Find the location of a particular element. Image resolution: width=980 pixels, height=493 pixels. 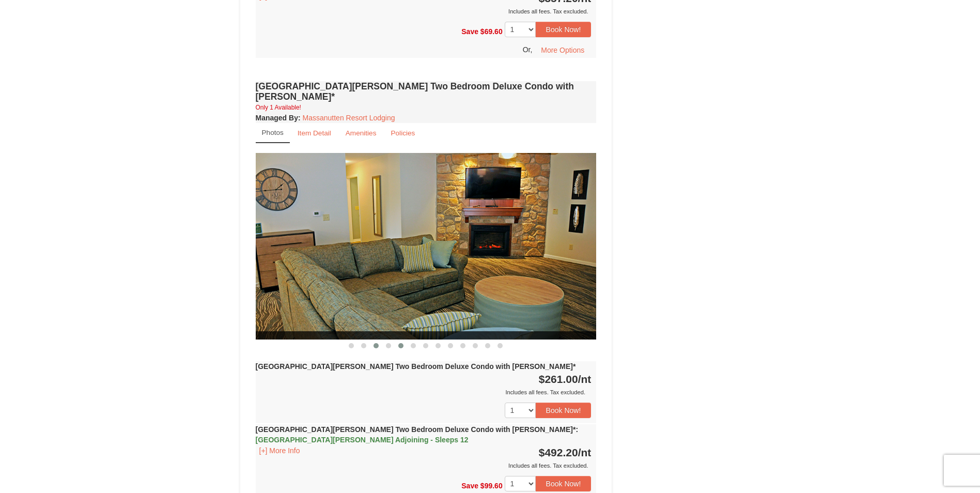

small: Only 1 Available! is located at coordinates (279, 108).